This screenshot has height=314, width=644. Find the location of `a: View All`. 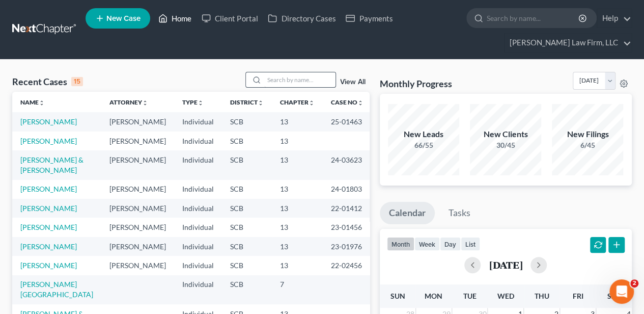

a: View All is located at coordinates (353, 82).